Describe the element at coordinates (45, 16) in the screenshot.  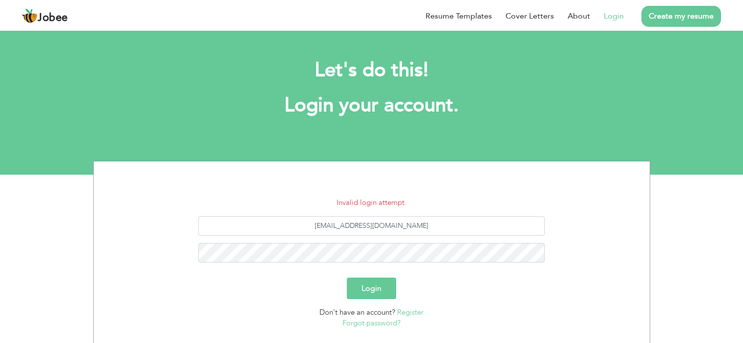
I see `a: Jobee` at that location.